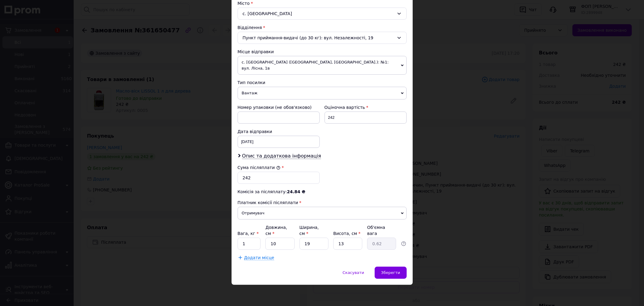  Describe the element at coordinates (322, 38) in the screenshot. I see `div: Пункт приймання-видачі (до 30 кг): вул. Незалежності, 19` at that location.